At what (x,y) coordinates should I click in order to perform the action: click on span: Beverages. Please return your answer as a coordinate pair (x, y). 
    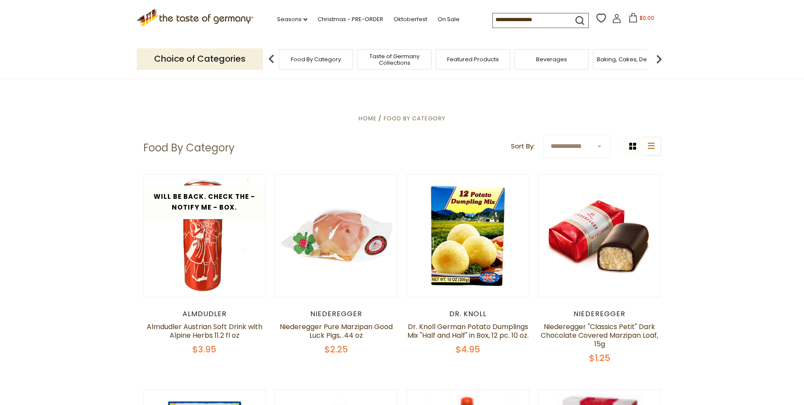
    Looking at the image, I should click on (552, 59).